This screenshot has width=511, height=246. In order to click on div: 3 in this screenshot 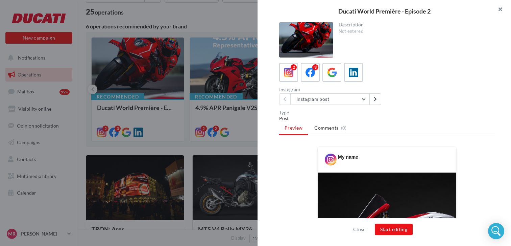, I will do `click(315, 67)`.